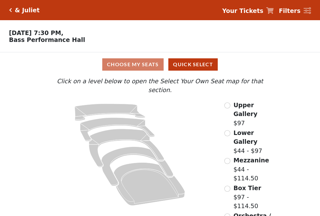 The image size is (320, 216). What do you see at coordinates (246, 137) in the screenshot?
I see `span: Lower Gallery` at bounding box center [246, 137].